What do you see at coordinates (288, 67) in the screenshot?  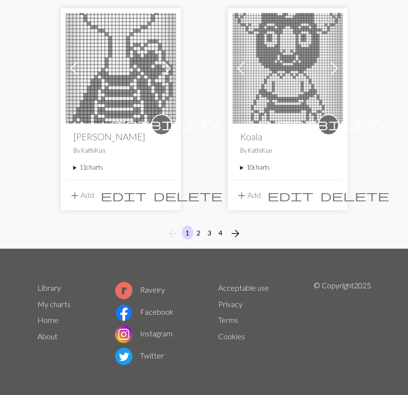 I see `a: Ozzie` at bounding box center [288, 67].